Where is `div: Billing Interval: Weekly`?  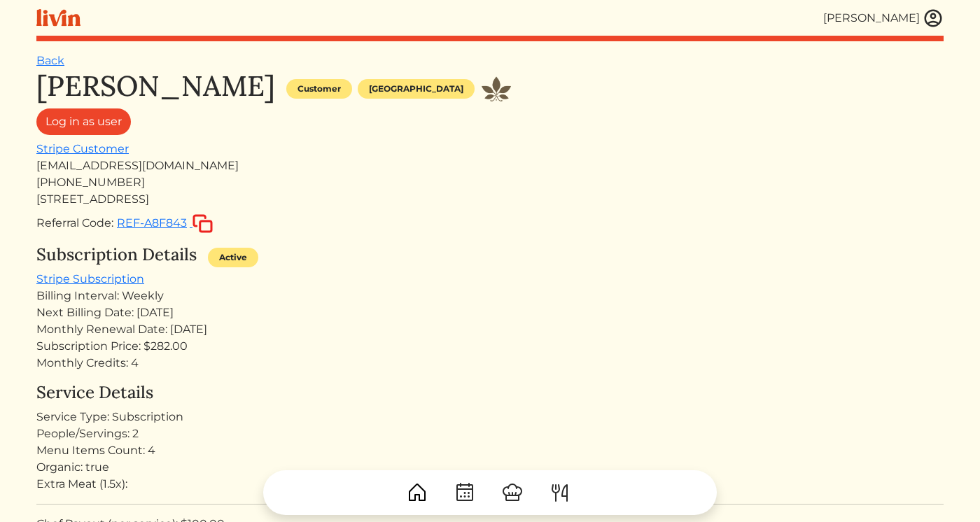
div: Billing Interval: Weekly is located at coordinates (490, 296).